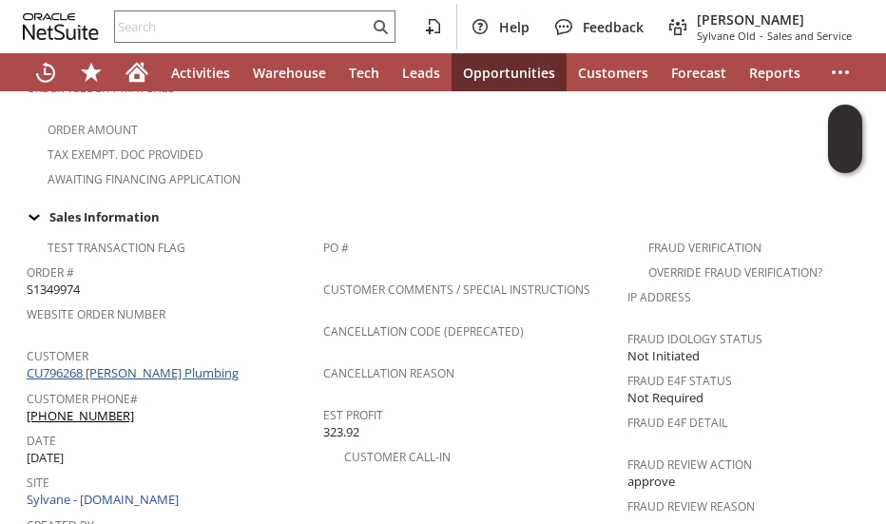  I want to click on a: Order Amount, so click(92, 129).